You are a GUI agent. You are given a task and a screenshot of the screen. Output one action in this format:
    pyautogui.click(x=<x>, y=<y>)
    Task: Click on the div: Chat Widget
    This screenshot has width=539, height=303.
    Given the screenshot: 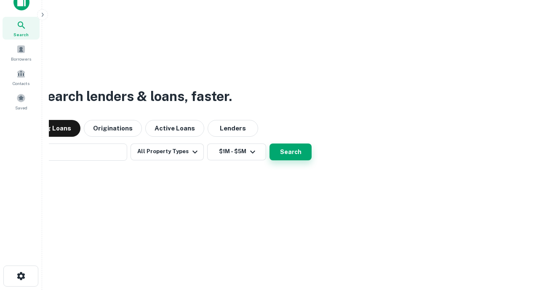 What is the action you would take?
    pyautogui.click(x=518, y=256)
    